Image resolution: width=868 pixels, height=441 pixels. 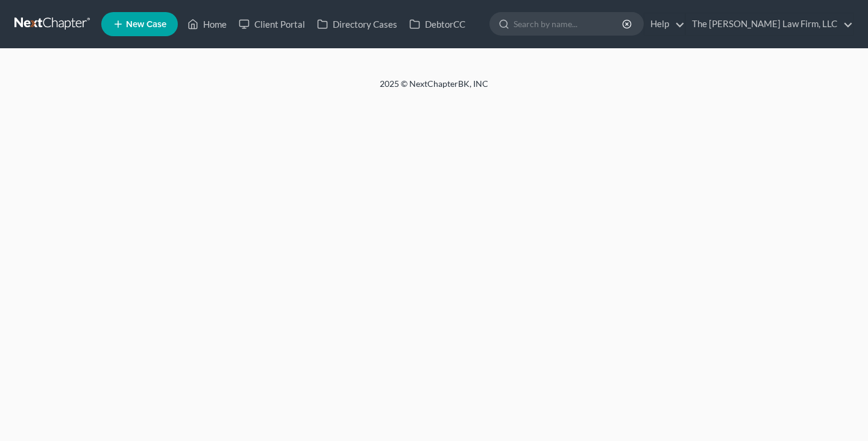 What do you see at coordinates (437, 24) in the screenshot?
I see `a: DebtorCC` at bounding box center [437, 24].